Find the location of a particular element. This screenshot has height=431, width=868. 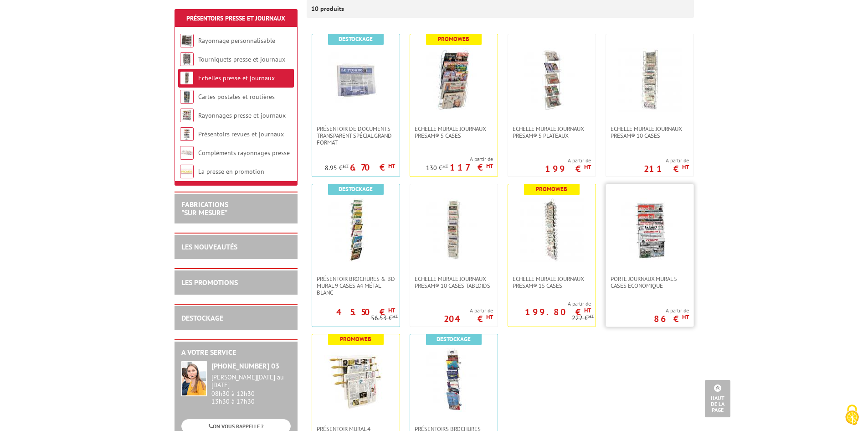

img: Présentoir Brochures & BD mural 9 cases A4 métal blanc is located at coordinates (356, 230).